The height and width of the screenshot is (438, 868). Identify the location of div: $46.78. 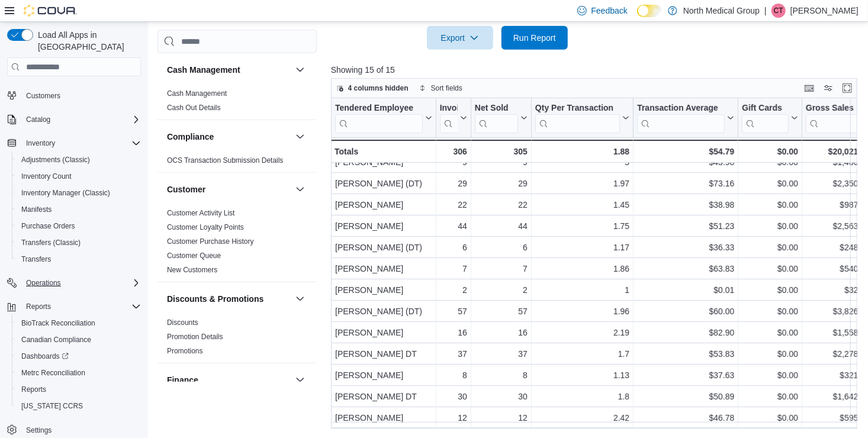
(686, 418).